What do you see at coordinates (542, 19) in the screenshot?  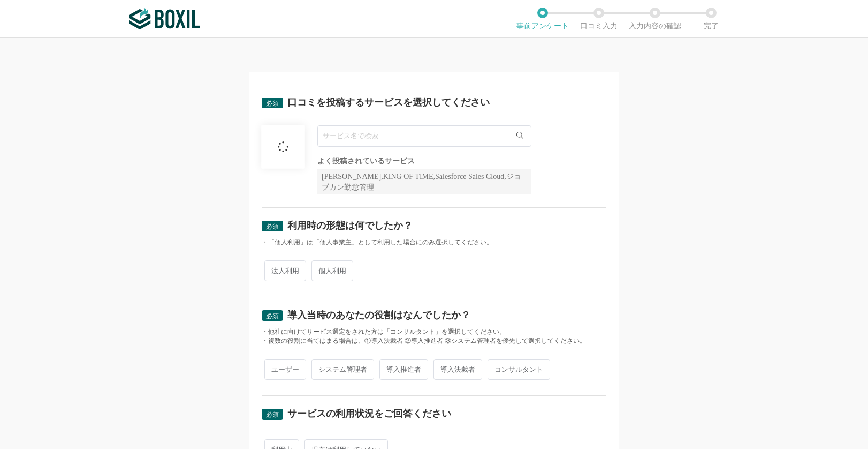 I see `li: 事前アンケート` at bounding box center [542, 19].